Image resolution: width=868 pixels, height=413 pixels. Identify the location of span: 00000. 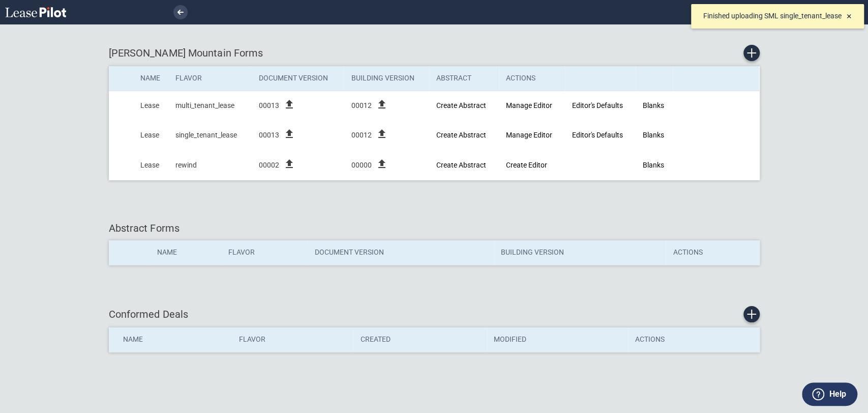
(361, 165).